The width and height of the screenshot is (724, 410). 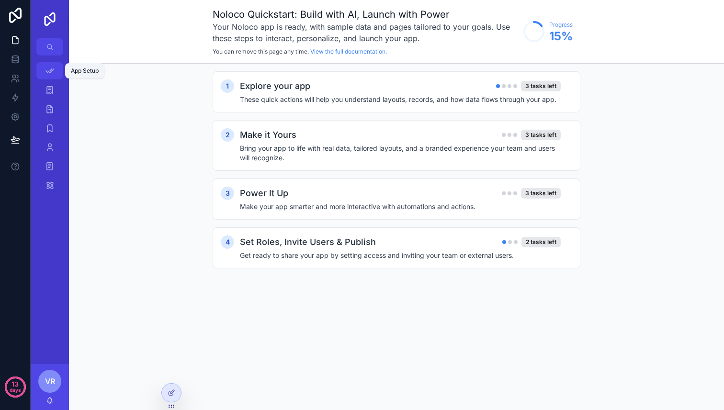 I want to click on img: App logo, so click(x=50, y=19).